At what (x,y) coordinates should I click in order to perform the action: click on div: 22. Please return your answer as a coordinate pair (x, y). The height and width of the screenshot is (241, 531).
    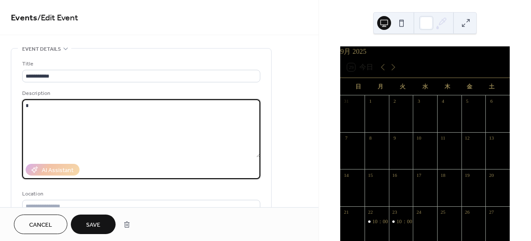
    Looking at the image, I should click on (370, 212).